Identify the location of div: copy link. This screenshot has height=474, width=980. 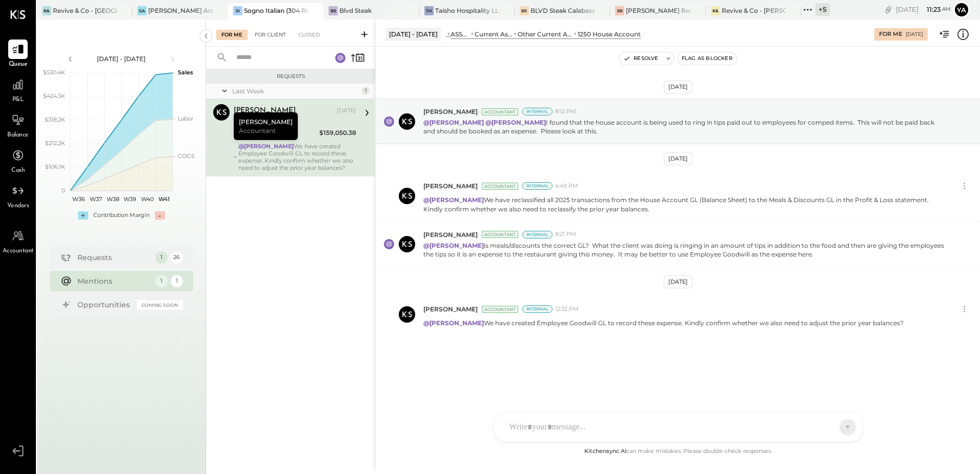
(888, 10).